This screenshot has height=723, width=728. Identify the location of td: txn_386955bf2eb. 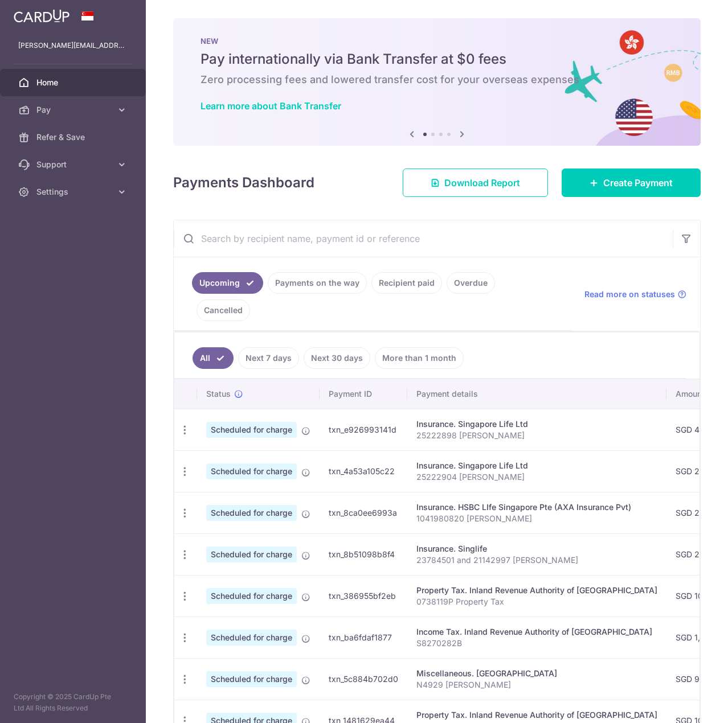
(364, 595).